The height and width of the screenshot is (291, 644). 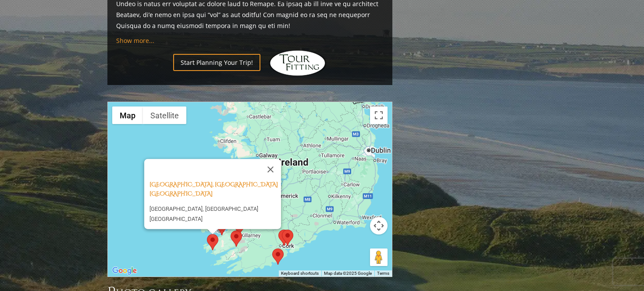 I want to click on button: Show satellite imagery, so click(x=164, y=115).